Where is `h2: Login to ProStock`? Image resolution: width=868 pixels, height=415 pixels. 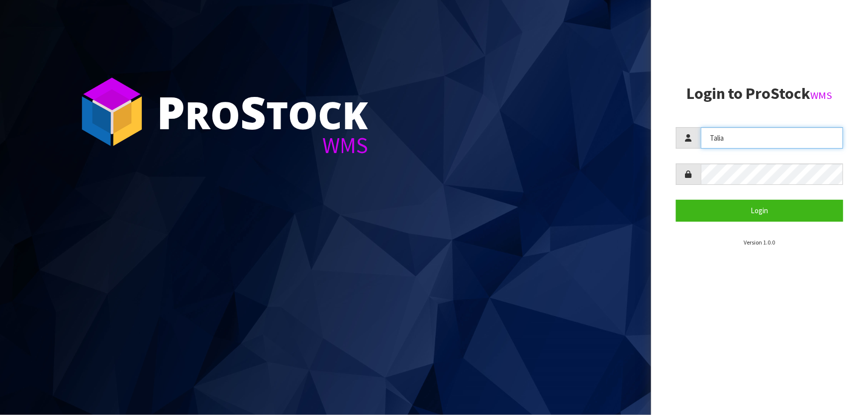
h2: Login to ProStock is located at coordinates (760, 94).